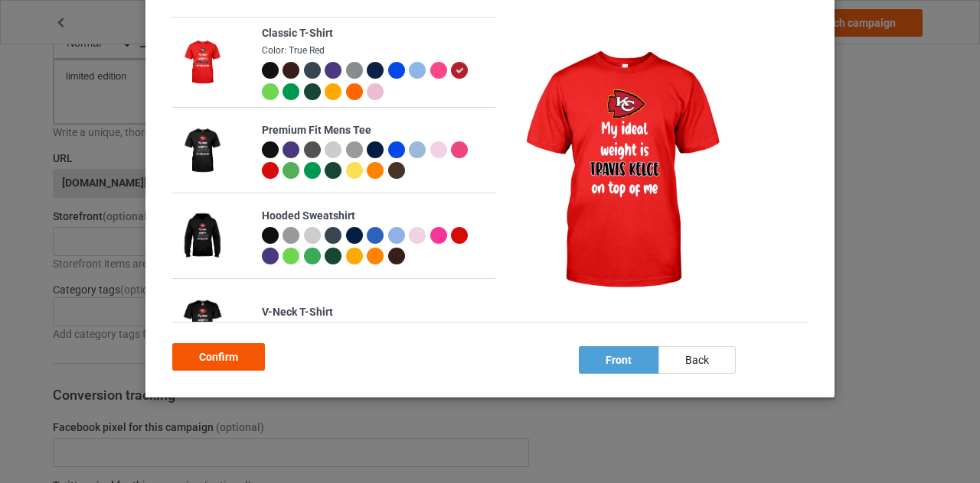 This screenshot has width=980, height=483. What do you see at coordinates (374, 313) in the screenshot?
I see `div: V-Neck T-Shirt` at bounding box center [374, 313].